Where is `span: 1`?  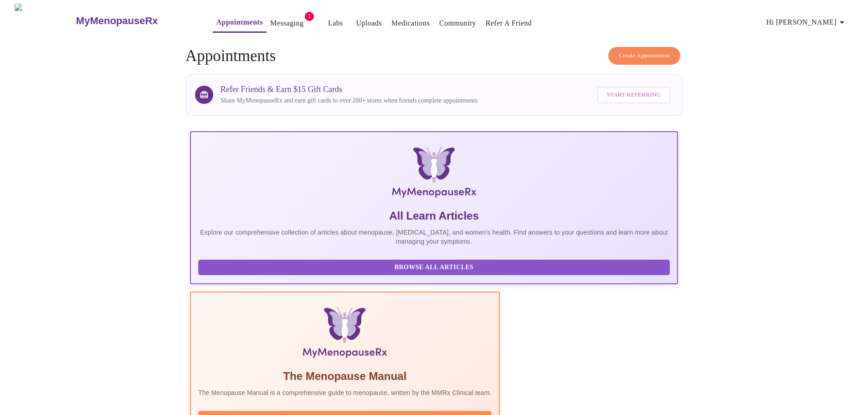
span: 1 is located at coordinates (310, 17).